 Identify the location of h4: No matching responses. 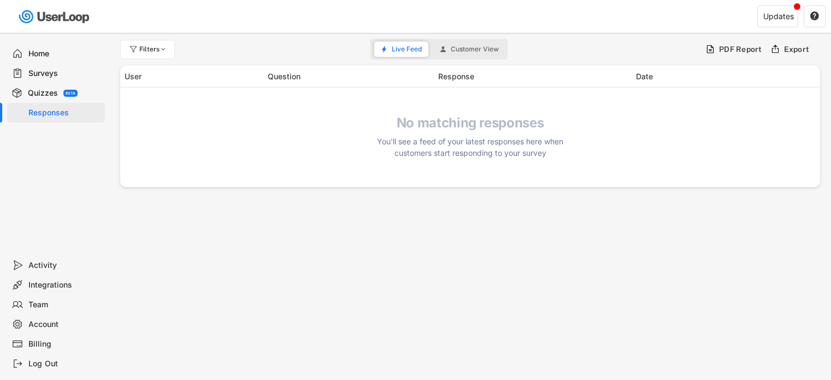
(471, 123).